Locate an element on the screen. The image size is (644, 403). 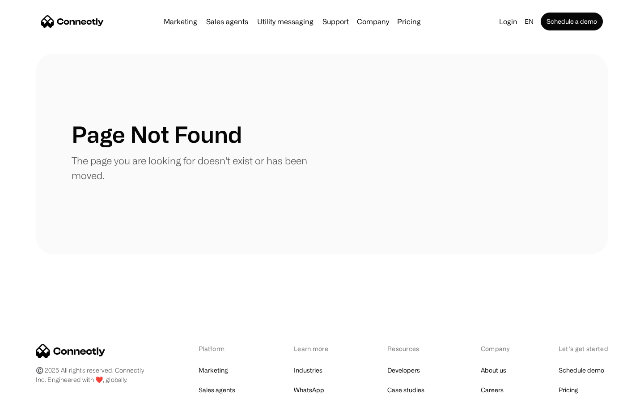
div: Platform is located at coordinates (223, 348).